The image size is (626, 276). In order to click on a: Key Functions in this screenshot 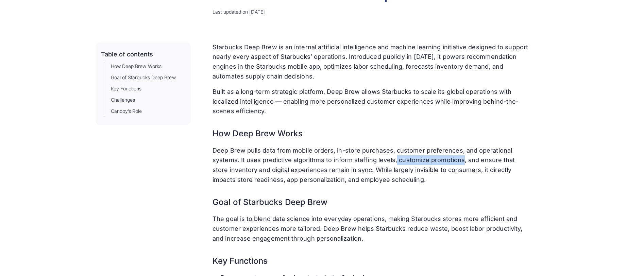, I will do `click(126, 88)`.